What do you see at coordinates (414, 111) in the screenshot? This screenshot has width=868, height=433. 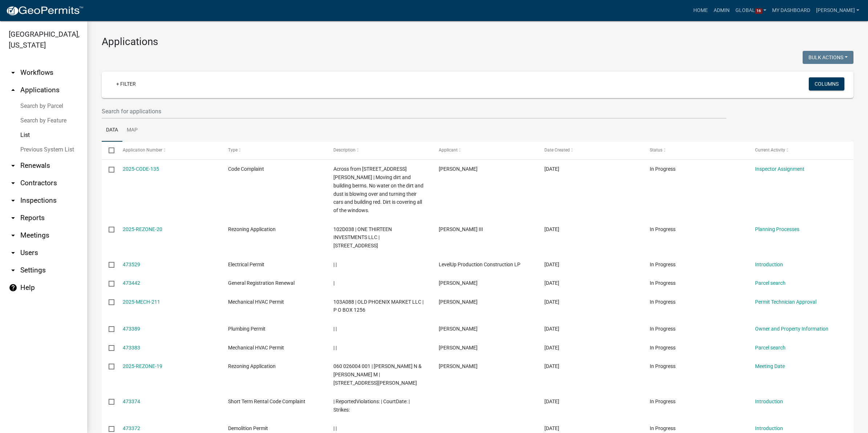 I see `input: Search for applications` at bounding box center [414, 111].